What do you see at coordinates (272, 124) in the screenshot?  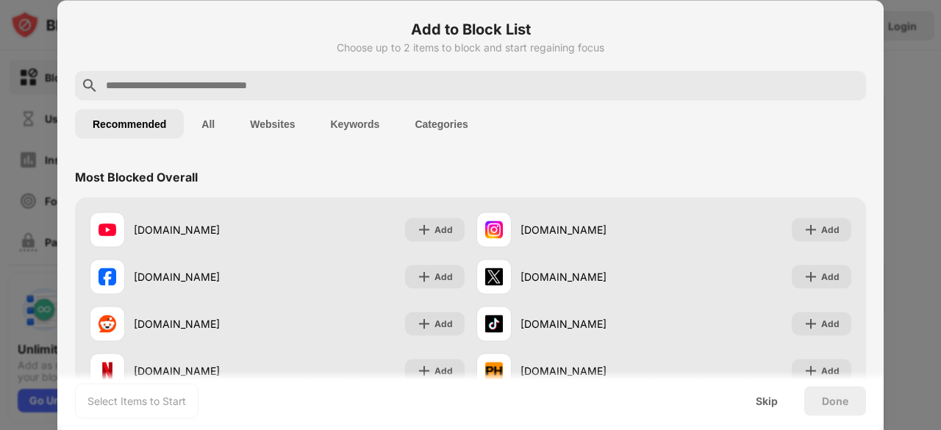 I see `button: Websites` at bounding box center [272, 124].